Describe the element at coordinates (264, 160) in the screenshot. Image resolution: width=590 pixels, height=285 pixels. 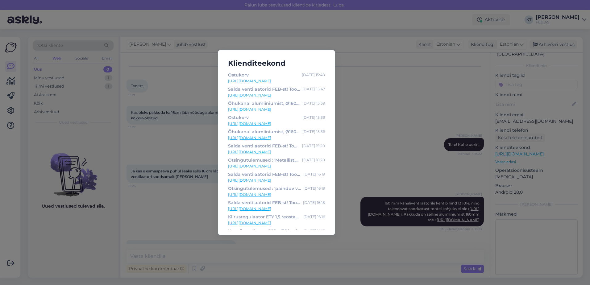
I see `div: Otsingutulemused : 'Metallist,painduv ventilatsioonitoru'` at that location.